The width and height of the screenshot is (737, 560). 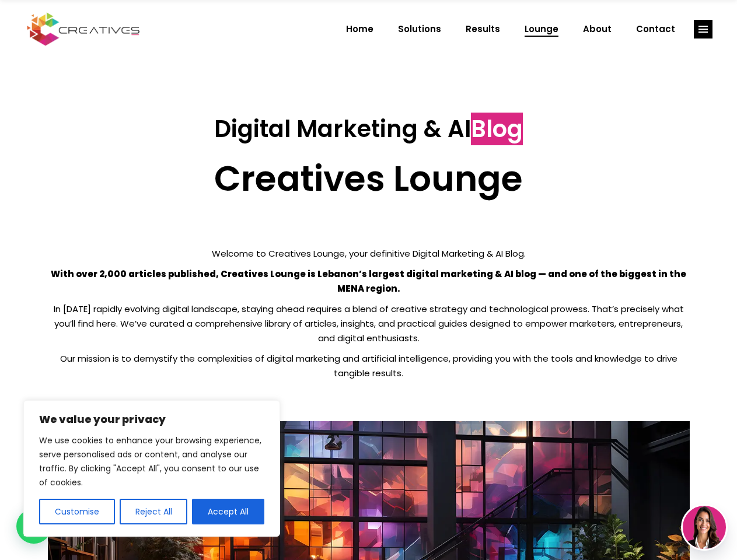 I want to click on a: Results, so click(x=482, y=29).